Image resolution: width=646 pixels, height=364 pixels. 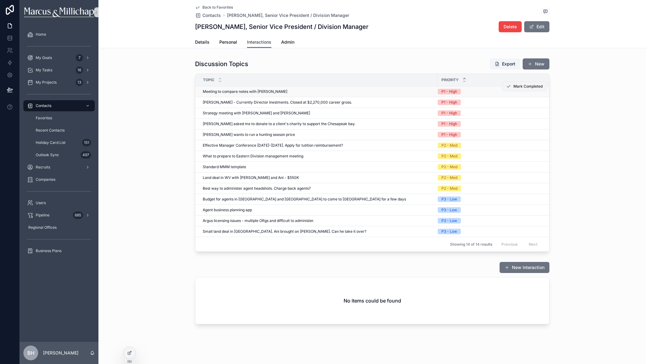 I want to click on span: Interactions, so click(x=259, y=42).